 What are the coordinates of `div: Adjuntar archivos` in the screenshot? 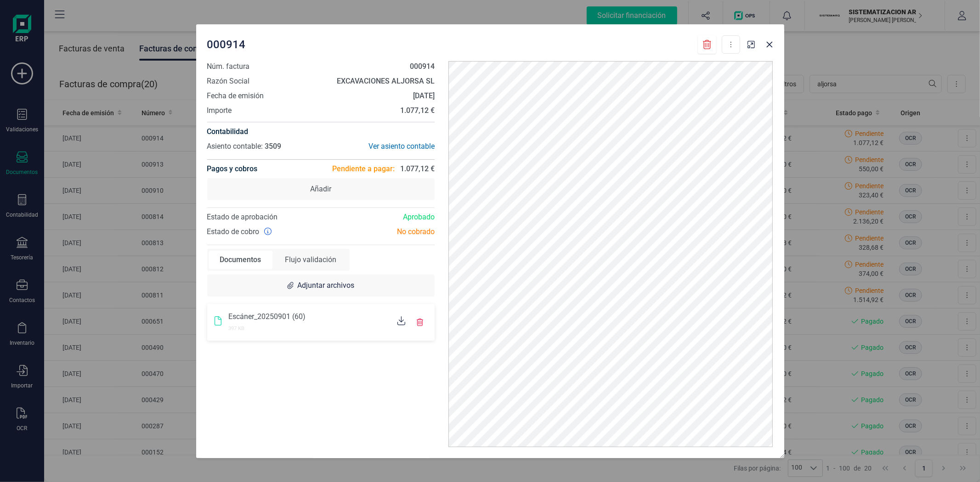 It's located at (321, 286).